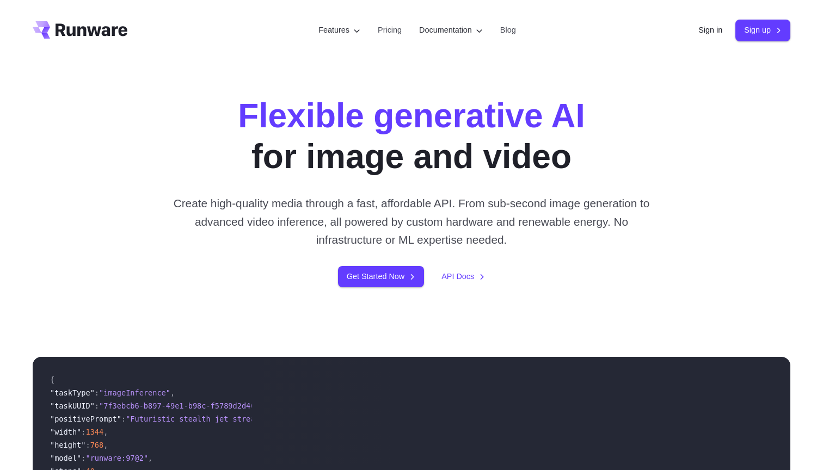 The height and width of the screenshot is (470, 823). Describe the element at coordinates (97, 445) in the screenshot. I see `span: 768` at that location.